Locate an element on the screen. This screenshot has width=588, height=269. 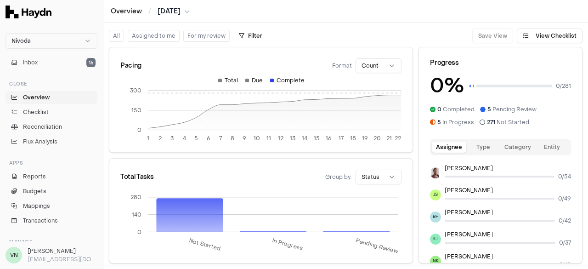
a: Reports is located at coordinates (51, 176).